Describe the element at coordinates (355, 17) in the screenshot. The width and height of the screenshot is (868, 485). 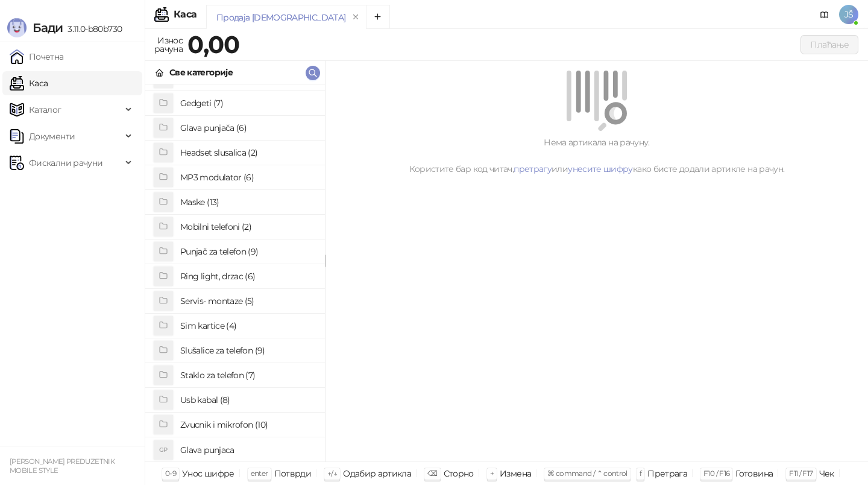
I see `button: remove` at that location.